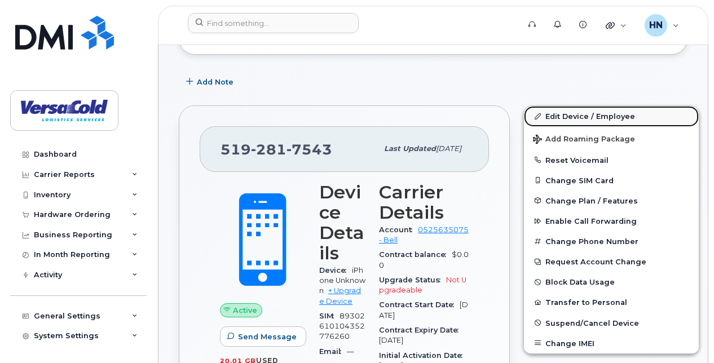 The image size is (714, 363). What do you see at coordinates (342, 281) in the screenshot?
I see `span: iPhone Unknown` at bounding box center [342, 281].